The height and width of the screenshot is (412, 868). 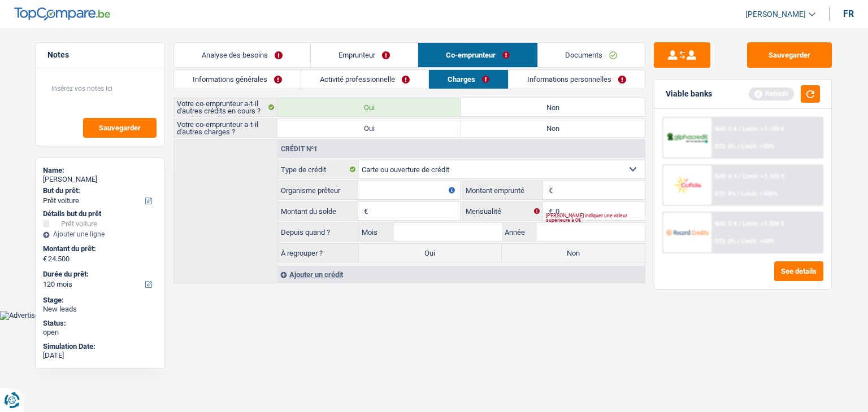 I want to click on label: Votre co-emprunteur a-t-il d'autres crédits en cours ?, so click(x=225, y=107).